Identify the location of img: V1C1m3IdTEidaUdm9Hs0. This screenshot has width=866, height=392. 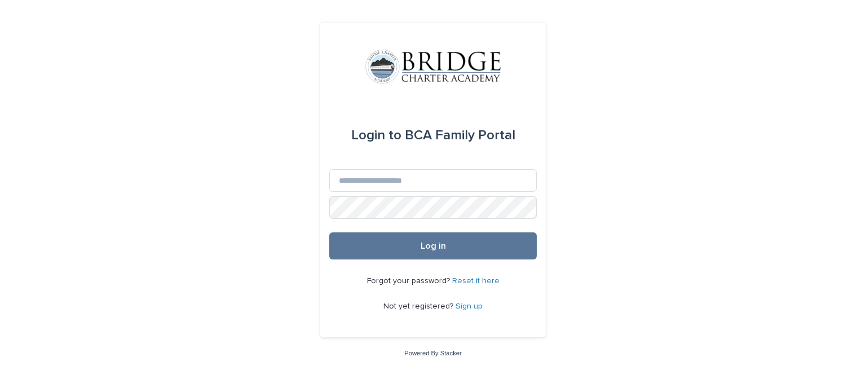
(433, 67).